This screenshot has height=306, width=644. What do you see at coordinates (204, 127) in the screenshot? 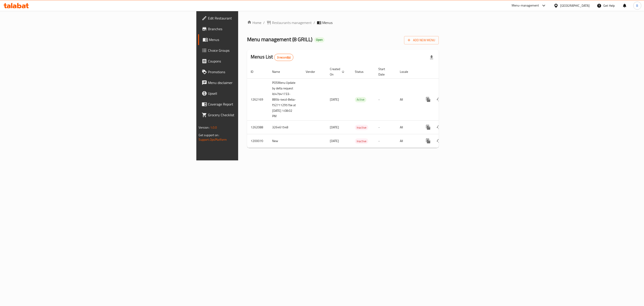
I see `span: Version:` at bounding box center [204, 127].